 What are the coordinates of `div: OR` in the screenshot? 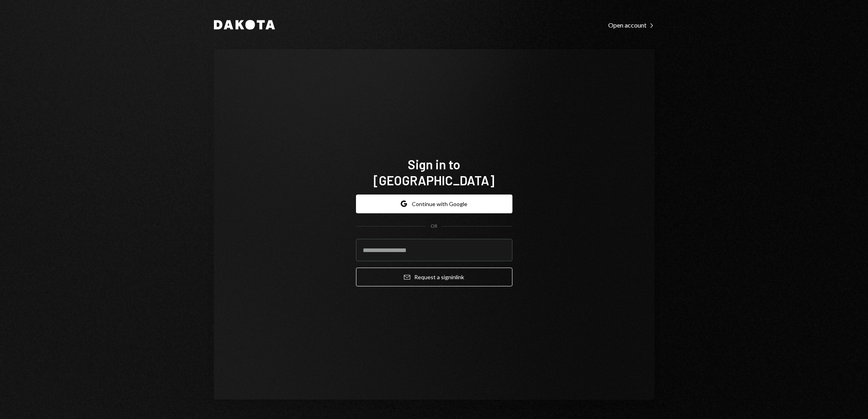 It's located at (434, 226).